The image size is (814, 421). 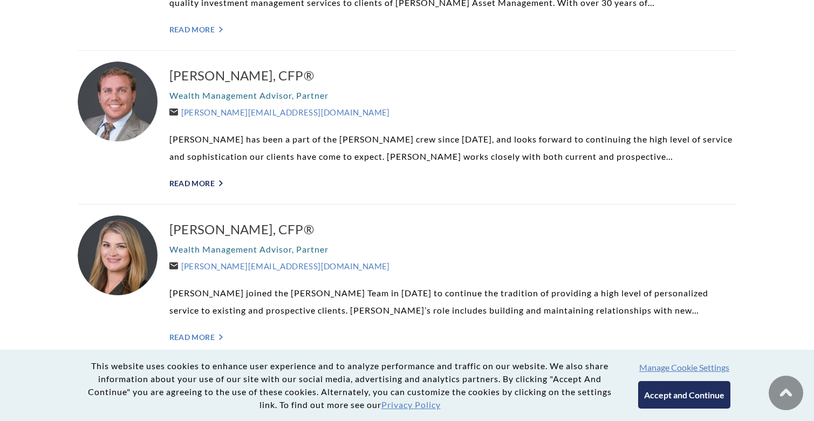 I want to click on button: Manage Cookie Settings, so click(x=684, y=367).